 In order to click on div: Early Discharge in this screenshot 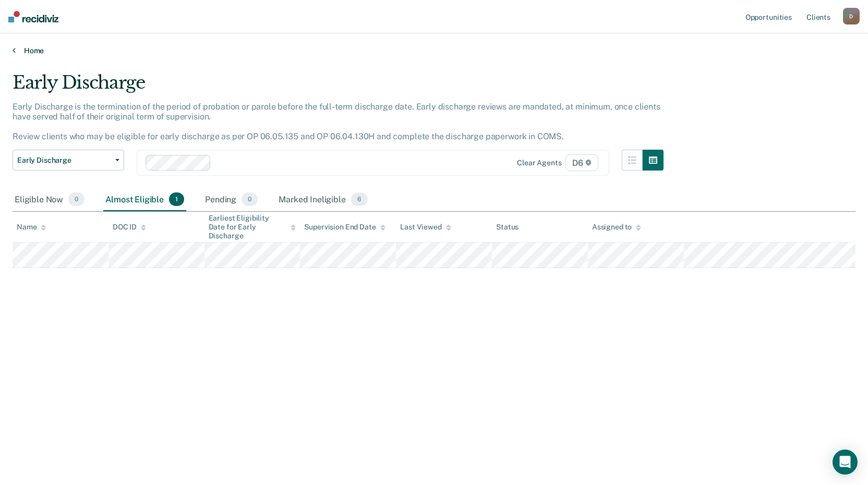, I will do `click(337, 87)`.